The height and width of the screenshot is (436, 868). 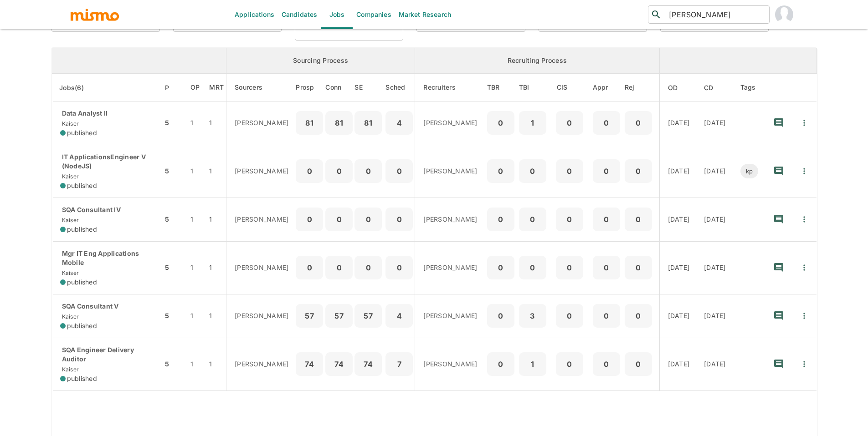 What do you see at coordinates (310, 87) in the screenshot?
I see `th: Prospects` at bounding box center [310, 87].